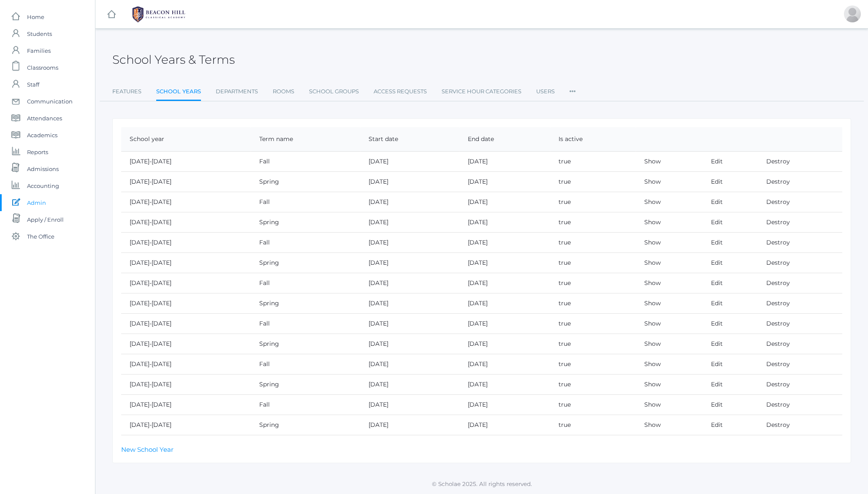 The image size is (868, 494). Describe the element at coordinates (35, 17) in the screenshot. I see `span: Home` at that location.